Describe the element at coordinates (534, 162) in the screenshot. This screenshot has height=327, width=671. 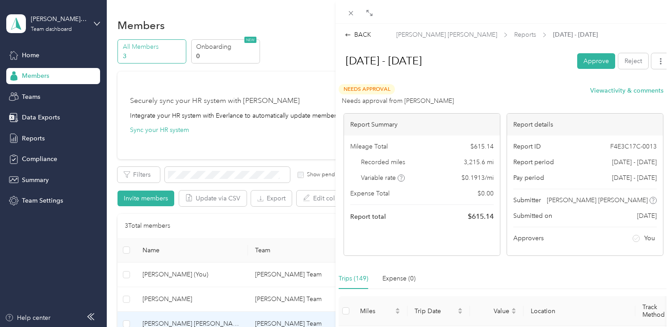
I see `span: Report period` at that location.